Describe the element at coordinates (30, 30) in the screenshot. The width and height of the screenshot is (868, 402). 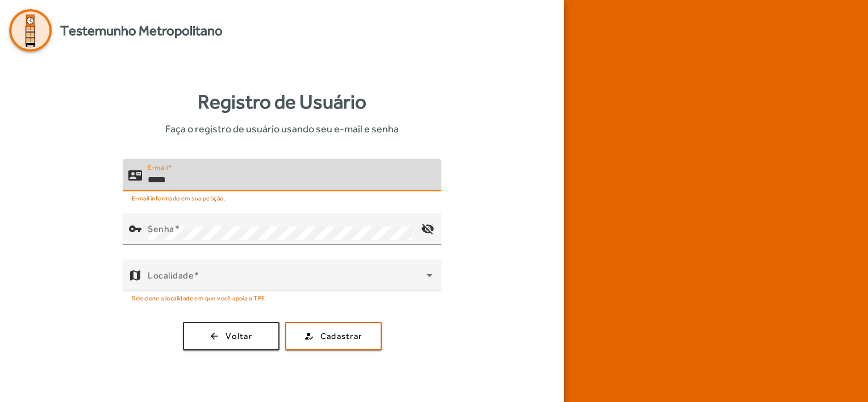
I see `img: Logo Agenda` at that location.